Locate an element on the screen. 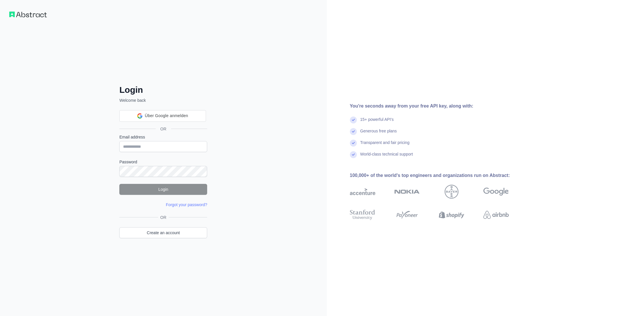  img: bayer is located at coordinates (452, 192).